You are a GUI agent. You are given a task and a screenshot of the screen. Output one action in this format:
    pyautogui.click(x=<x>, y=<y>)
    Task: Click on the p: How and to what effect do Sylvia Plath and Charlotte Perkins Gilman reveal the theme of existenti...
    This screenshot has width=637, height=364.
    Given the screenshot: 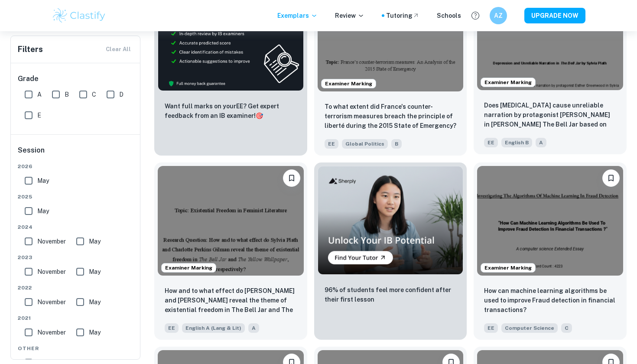 What is the action you would take?
    pyautogui.click(x=230, y=300)
    